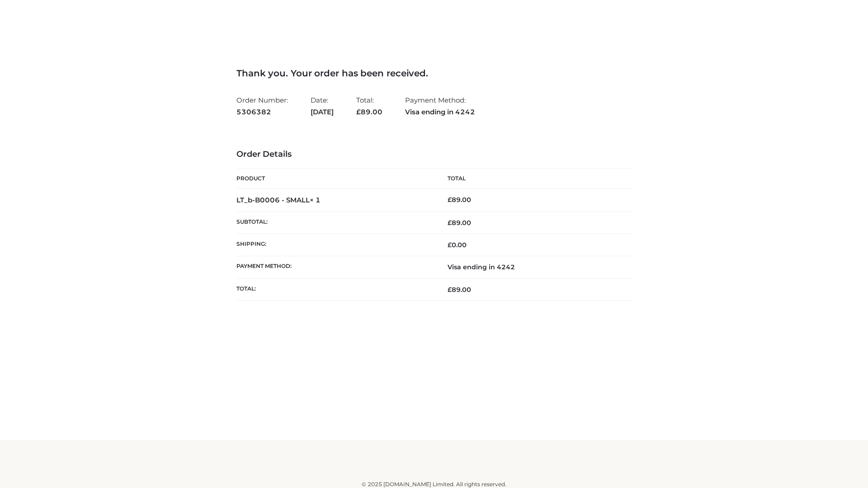  Describe the element at coordinates (533, 267) in the screenshot. I see `td: Visa ending in 4242` at that location.